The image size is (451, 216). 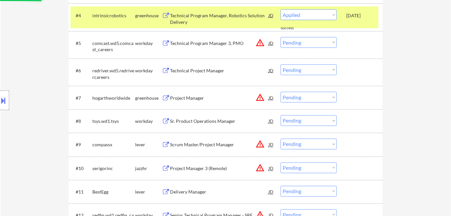 What do you see at coordinates (81, 169) in the screenshot?
I see `div: #10` at bounding box center [81, 169].